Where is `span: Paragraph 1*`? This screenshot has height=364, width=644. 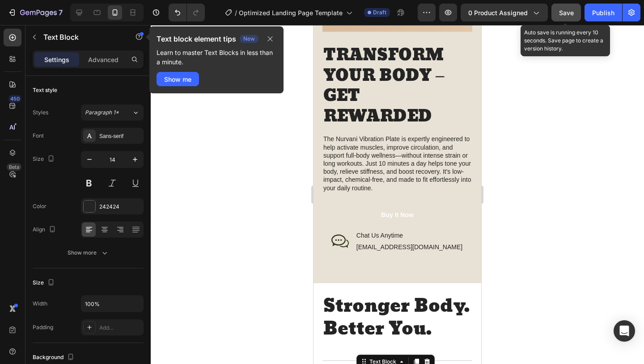
span: Paragraph 1* is located at coordinates (102, 112).